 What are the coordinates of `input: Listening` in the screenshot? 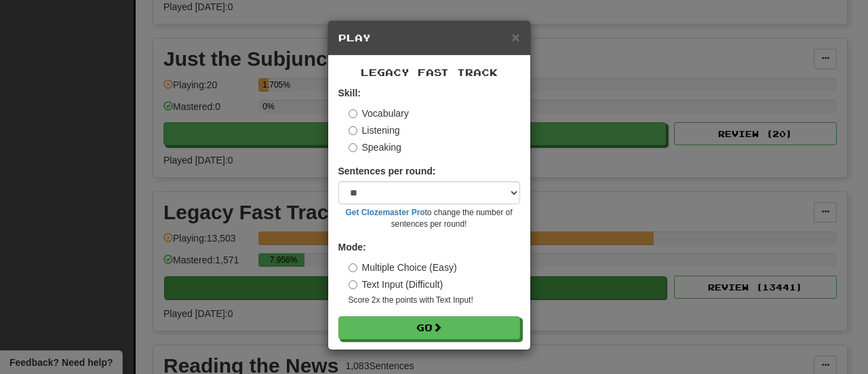 It's located at (352, 130).